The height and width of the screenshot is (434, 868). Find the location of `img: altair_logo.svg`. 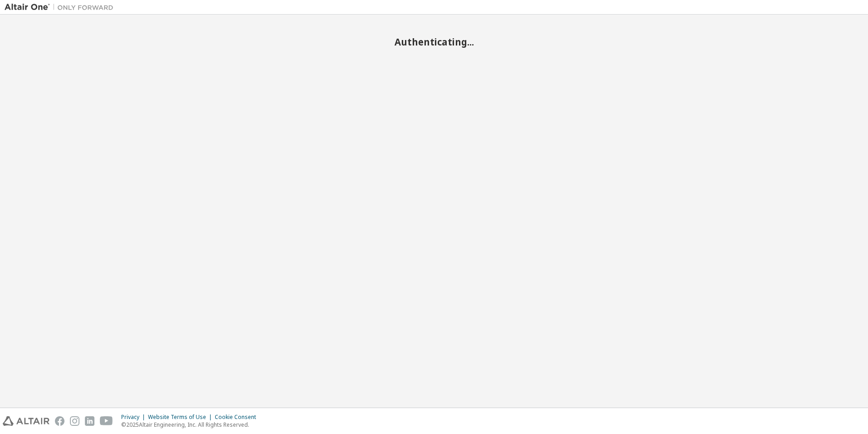

img: altair_logo.svg is located at coordinates (26, 421).